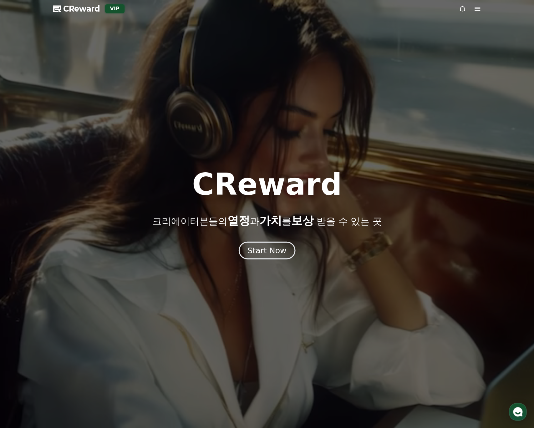  What do you see at coordinates (238, 221) in the screenshot?
I see `span: 열정` at bounding box center [238, 221].